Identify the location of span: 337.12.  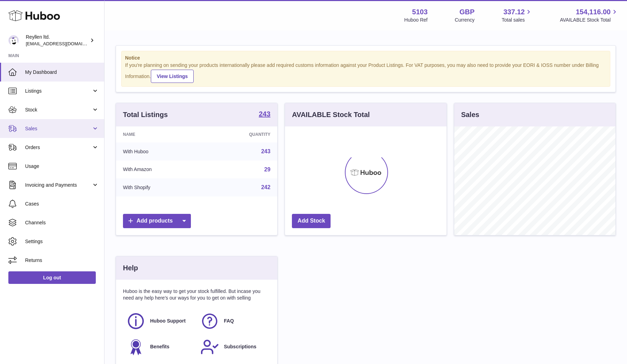
(514, 12).